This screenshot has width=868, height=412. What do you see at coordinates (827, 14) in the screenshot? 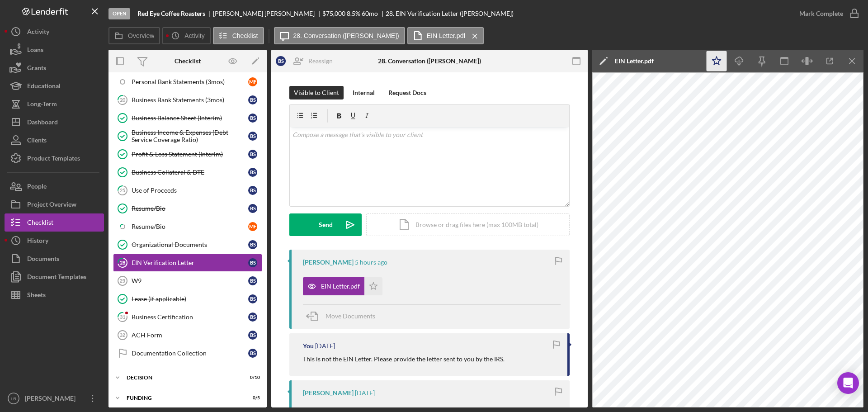
I see `button: Mark Complete` at bounding box center [827, 14].